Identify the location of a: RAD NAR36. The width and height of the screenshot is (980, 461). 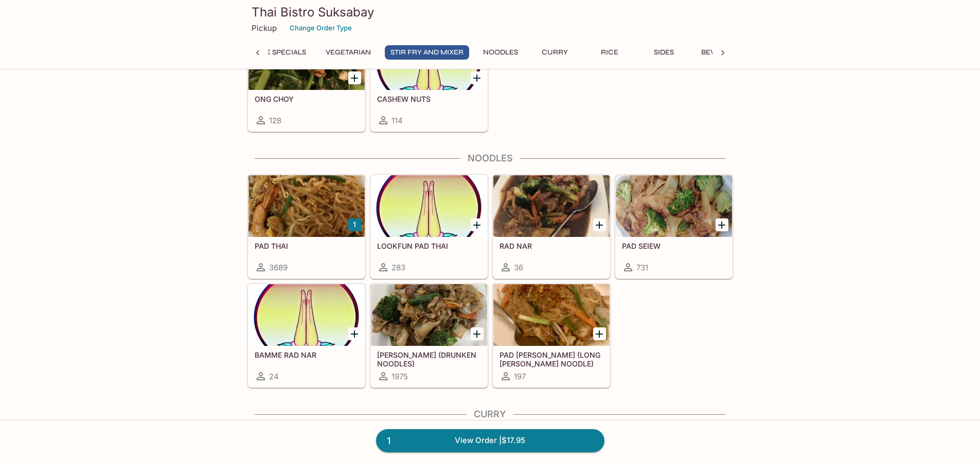
(552, 226).